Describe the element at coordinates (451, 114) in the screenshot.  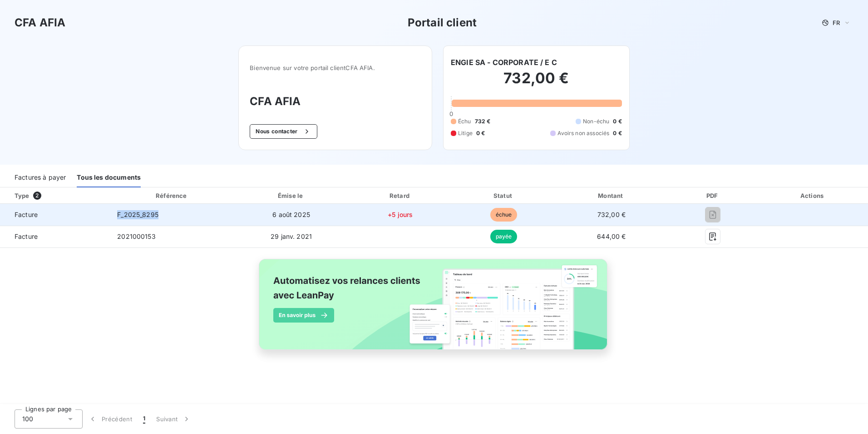
I see `span: 0` at that location.